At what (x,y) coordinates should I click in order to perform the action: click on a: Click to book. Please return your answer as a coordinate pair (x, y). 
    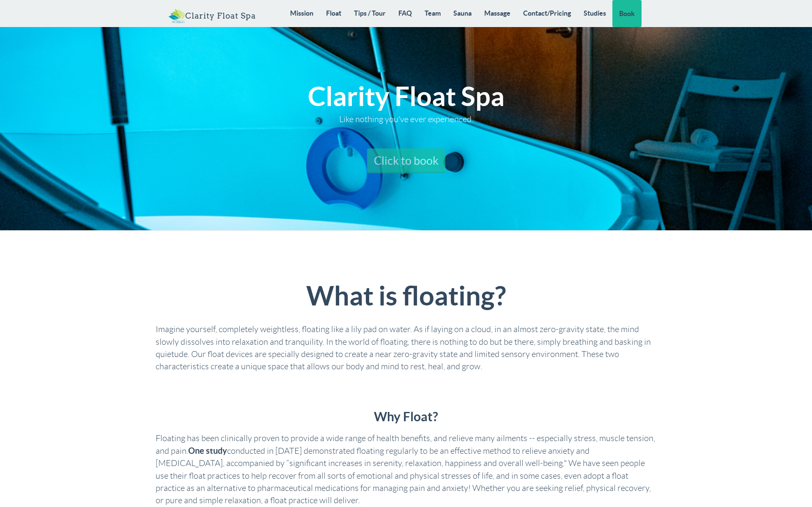
    Looking at the image, I should click on (406, 164).